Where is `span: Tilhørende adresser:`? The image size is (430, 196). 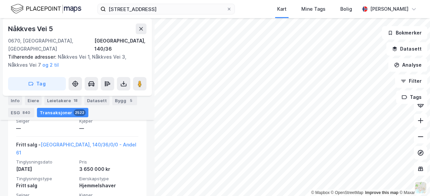 span: Tilhørende adresser: is located at coordinates (33, 57).